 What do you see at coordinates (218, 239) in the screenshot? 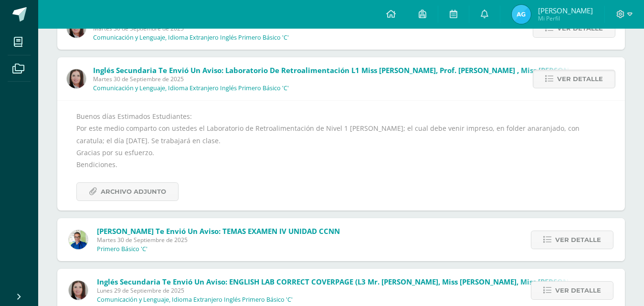
I see `span: Martes 30 de Septiembre de 2025` at bounding box center [218, 239].